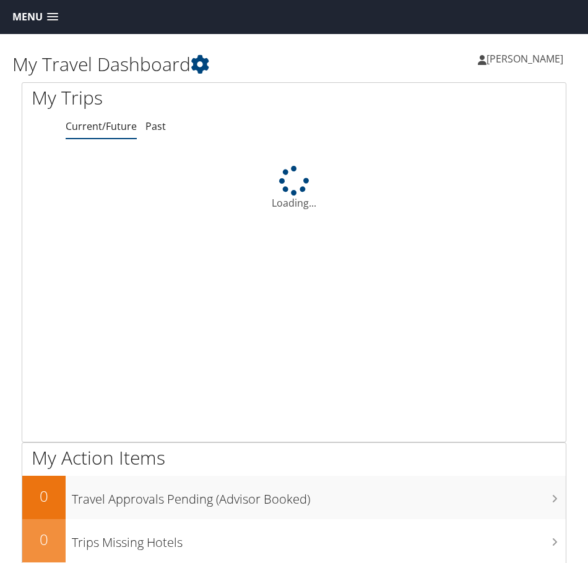 The height and width of the screenshot is (563, 588). What do you see at coordinates (158, 98) in the screenshot?
I see `h1: My Trips` at bounding box center [158, 98].